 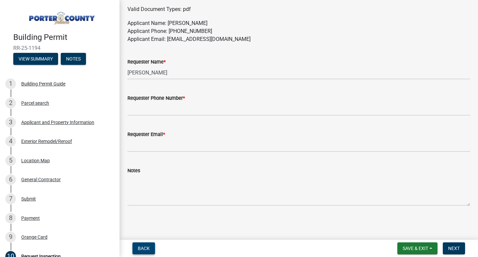 I want to click on label: Requester Phone Number, so click(x=156, y=98).